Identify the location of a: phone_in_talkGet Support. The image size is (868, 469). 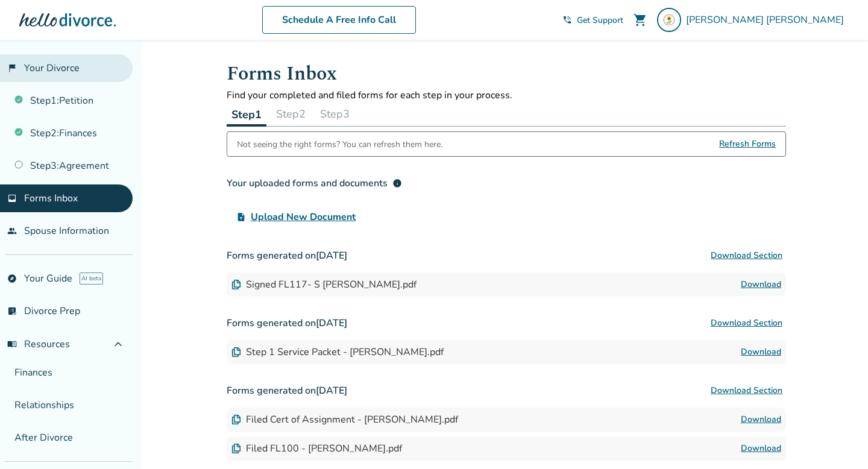
(592, 20).